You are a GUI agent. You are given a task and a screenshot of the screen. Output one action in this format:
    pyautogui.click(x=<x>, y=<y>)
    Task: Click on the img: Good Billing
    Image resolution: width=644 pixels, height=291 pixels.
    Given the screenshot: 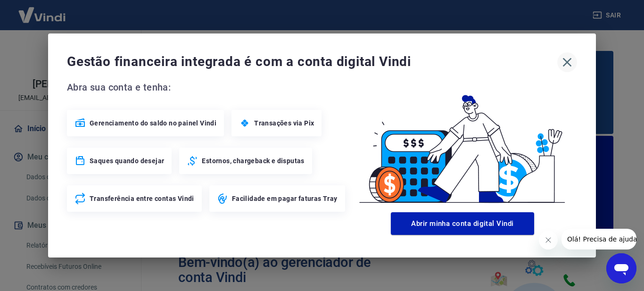 What is the action you would take?
    pyautogui.click(x=462, y=144)
    